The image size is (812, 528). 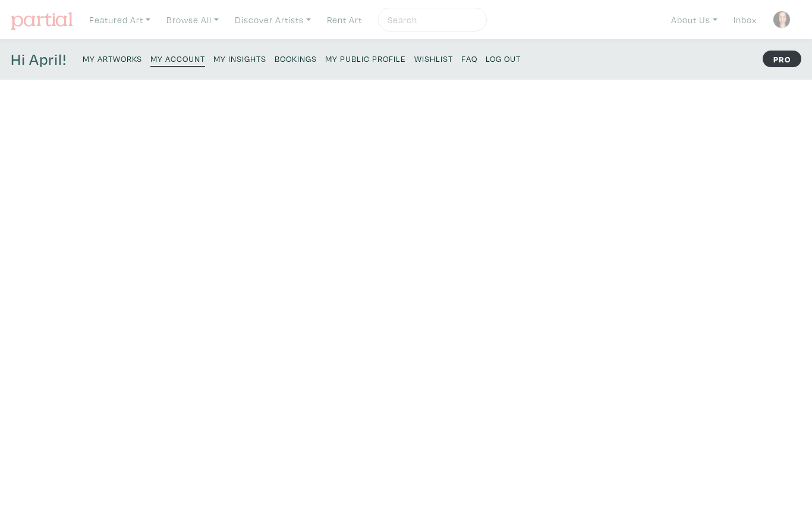 What do you see at coordinates (782, 20) in the screenshot?
I see `img: phpThumb.php` at bounding box center [782, 20].